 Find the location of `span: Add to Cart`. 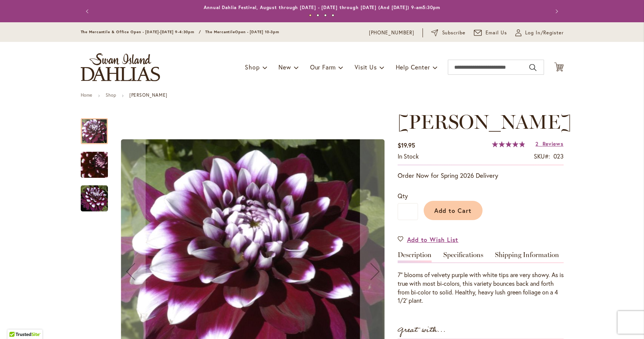

span: Add to Cart is located at coordinates (453, 210).